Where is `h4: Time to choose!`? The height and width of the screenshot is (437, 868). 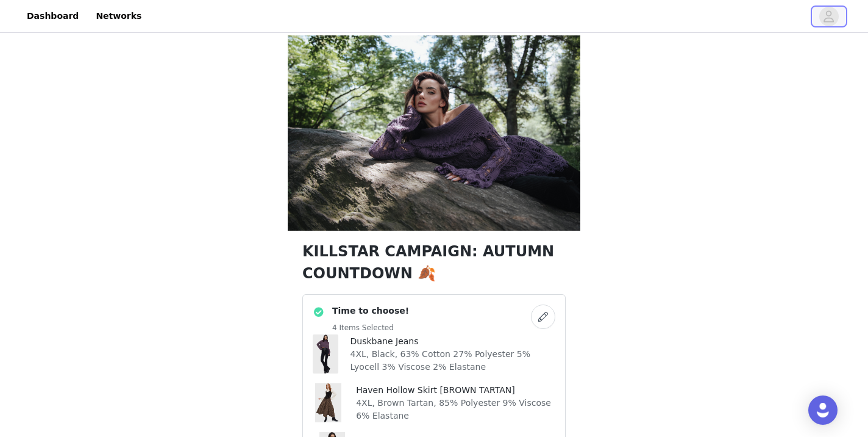
h4: Time to choose! is located at coordinates (371, 310).